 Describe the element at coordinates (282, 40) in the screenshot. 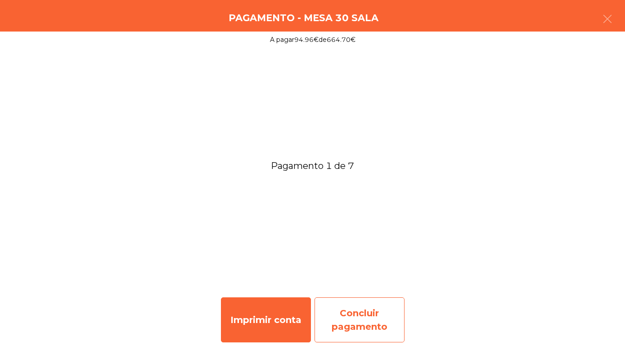

I see `span: A pagar` at that location.